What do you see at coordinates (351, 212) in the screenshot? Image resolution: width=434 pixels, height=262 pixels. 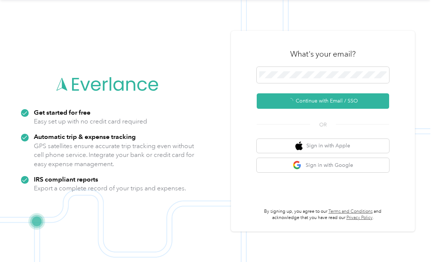 I see `a: Terms and Conditions` at bounding box center [351, 212].